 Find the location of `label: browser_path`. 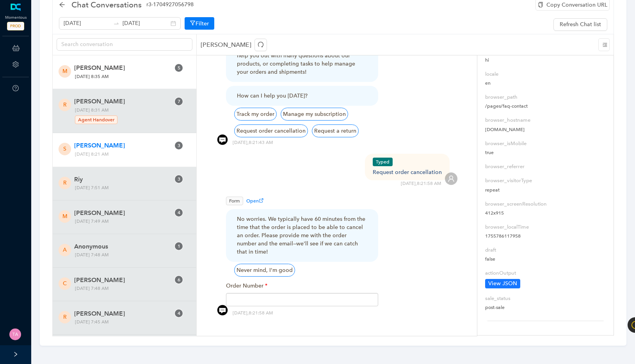

label: browser_path is located at coordinates (545, 97).